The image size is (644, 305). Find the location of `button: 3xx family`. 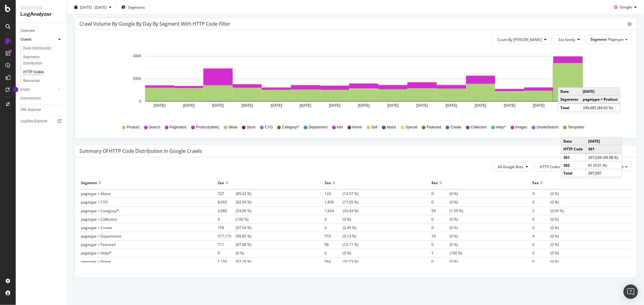

button: 3xx family is located at coordinates (569, 40).